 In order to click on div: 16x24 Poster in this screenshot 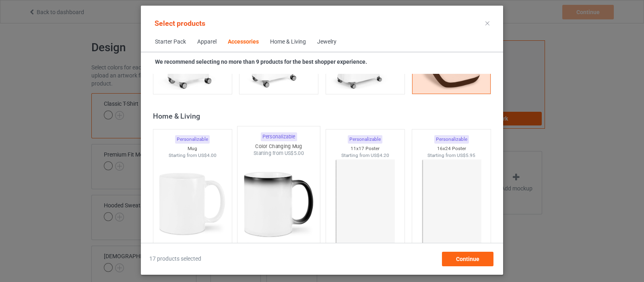, I will do `click(451, 149)`.